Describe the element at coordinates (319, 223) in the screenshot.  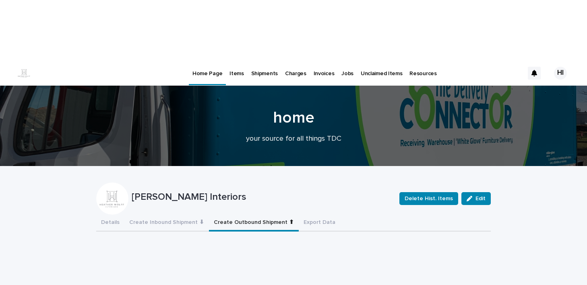
I see `button: Export Data` at that location.